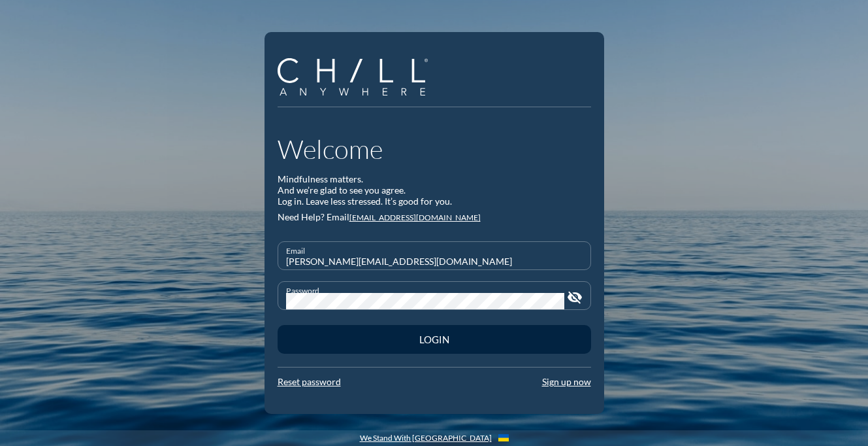 This screenshot has width=868, height=446. Describe the element at coordinates (574, 298) in the screenshot. I see `i: visibility_off` at that location.